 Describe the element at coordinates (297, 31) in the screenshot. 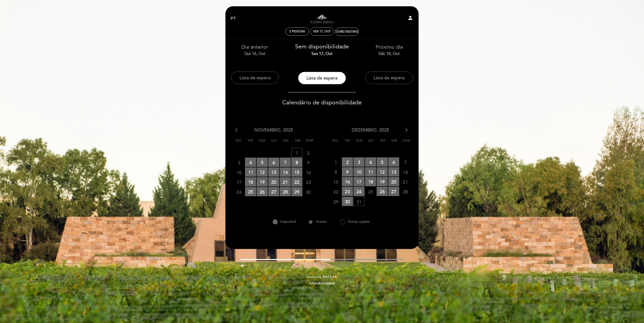

I see `span: 2 pessoas` at that location.